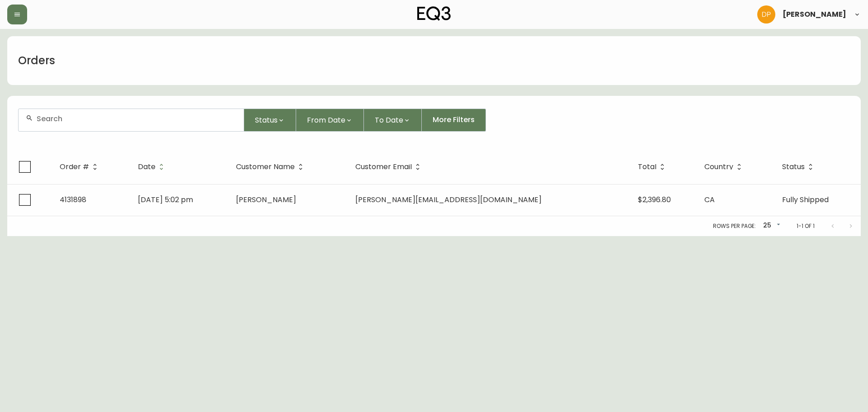 The height and width of the screenshot is (412, 868). What do you see at coordinates (766, 15) in the screenshot?
I see `img: b0154ba12ae69382d64d2f3159806b19` at bounding box center [766, 15].